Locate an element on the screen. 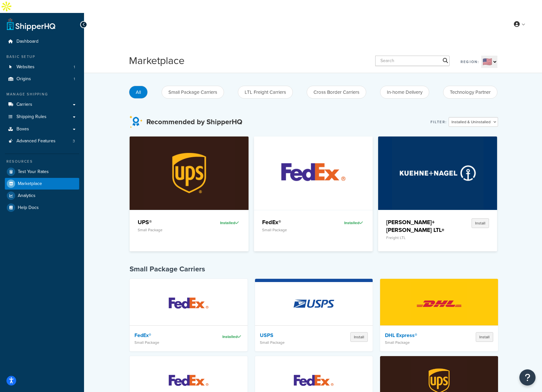 The width and height of the screenshot is (542, 392). img: website_grey.svg is located at coordinates (13, 19).